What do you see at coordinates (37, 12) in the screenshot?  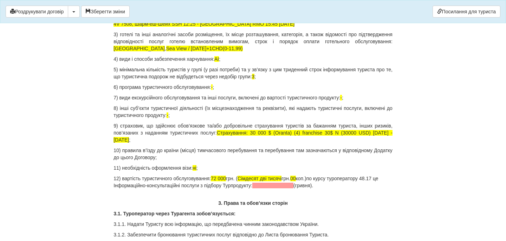 I see `button: Роздрукувати договір` at bounding box center [37, 12].